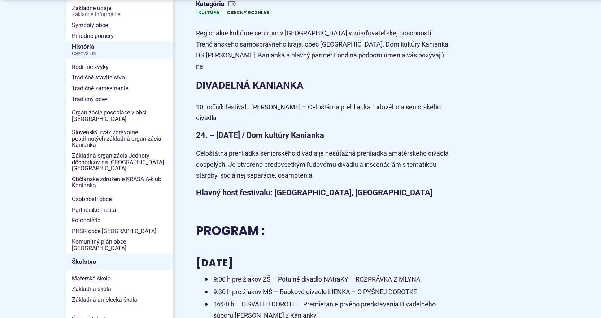 The image size is (601, 318). What do you see at coordinates (120, 88) in the screenshot?
I see `a: Tradičné zamestnanie` at bounding box center [120, 88].